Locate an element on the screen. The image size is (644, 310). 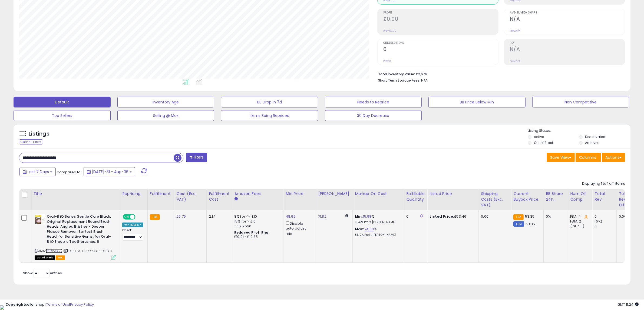
b: Total Inventory Value: is located at coordinates (397, 74).